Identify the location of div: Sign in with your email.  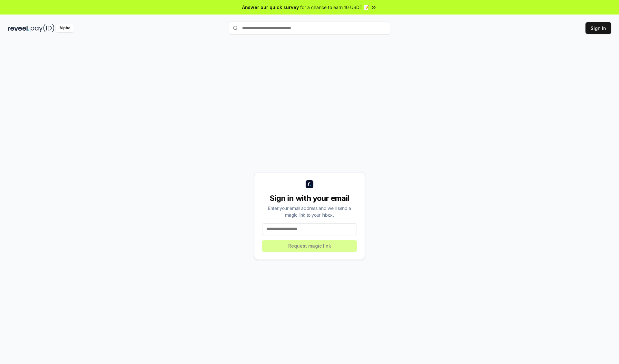
(310, 198).